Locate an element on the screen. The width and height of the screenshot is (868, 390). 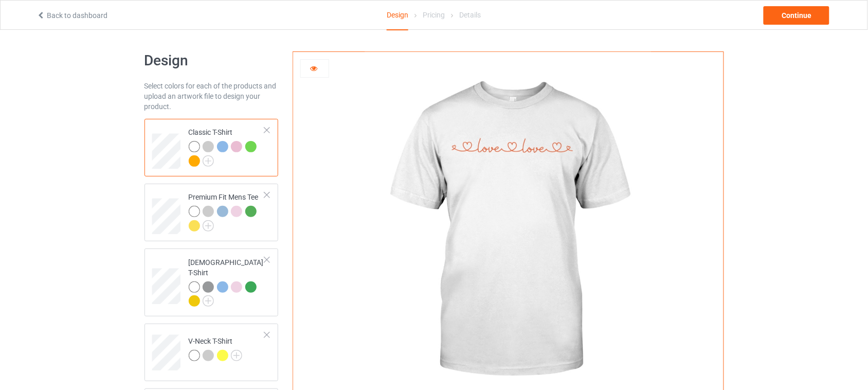
div: Design is located at coordinates (397, 15).